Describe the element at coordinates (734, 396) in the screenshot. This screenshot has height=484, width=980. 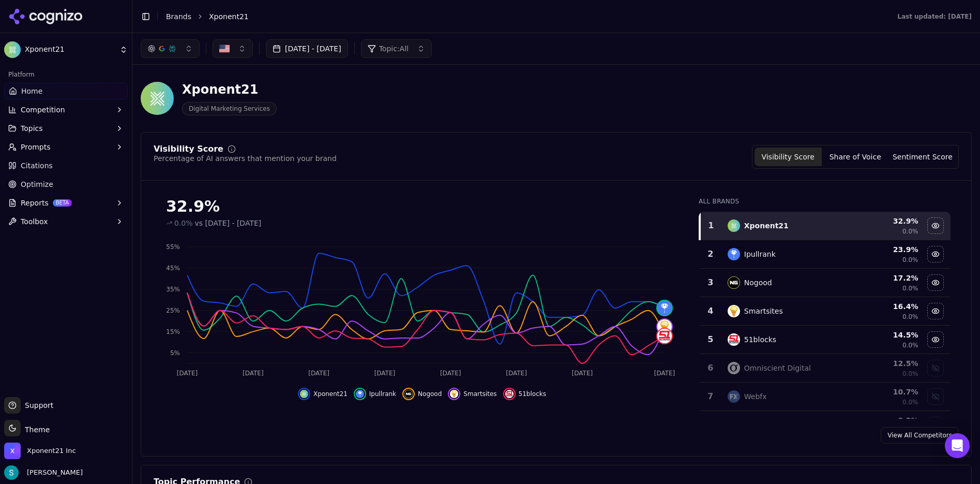
I see `img: webfx` at that location.